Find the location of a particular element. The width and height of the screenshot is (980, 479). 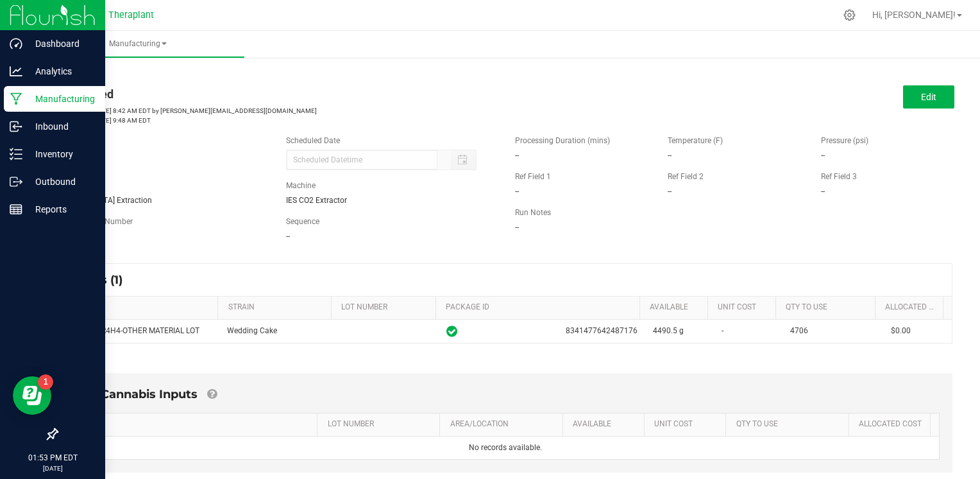

span: 4706 is located at coordinates (799, 331).